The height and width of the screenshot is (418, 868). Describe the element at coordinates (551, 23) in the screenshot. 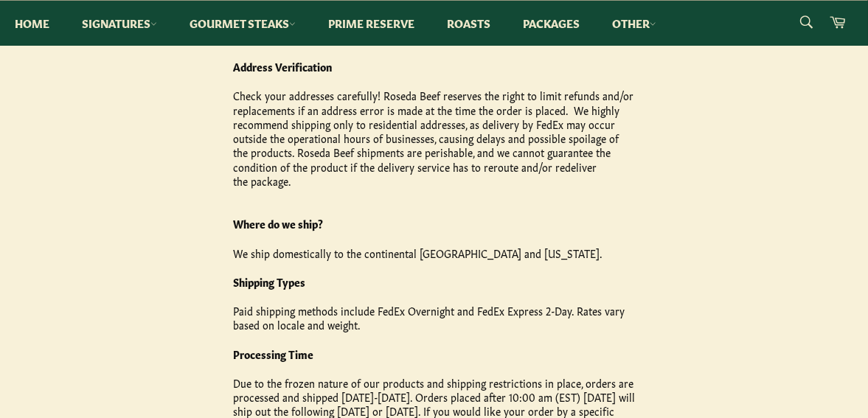

I see `a: Packages` at that location.